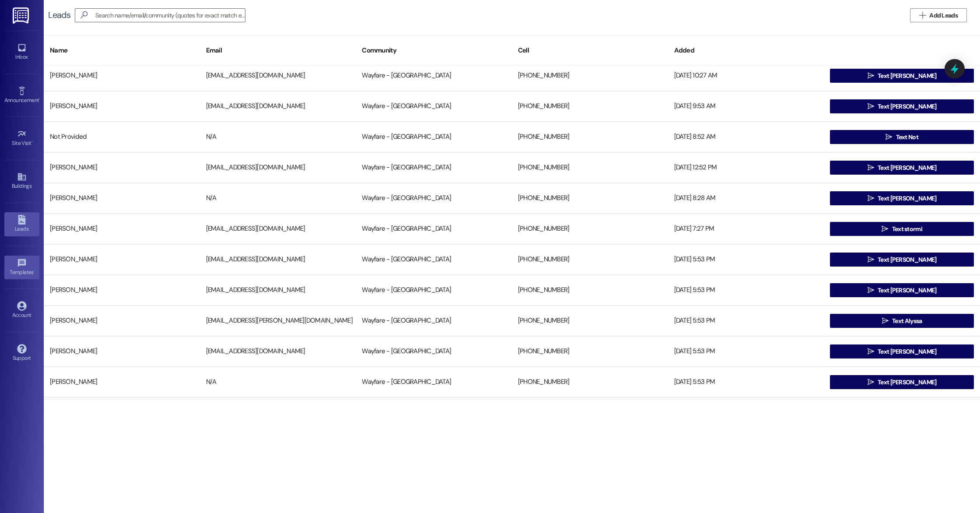 This screenshot has width=980, height=513. I want to click on a: Account, so click(22, 310).